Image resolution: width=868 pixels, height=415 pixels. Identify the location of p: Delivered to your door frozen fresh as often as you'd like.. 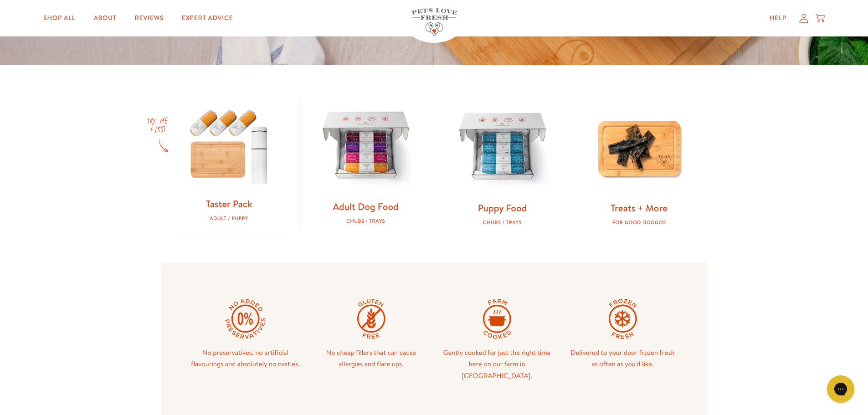
(623, 358).